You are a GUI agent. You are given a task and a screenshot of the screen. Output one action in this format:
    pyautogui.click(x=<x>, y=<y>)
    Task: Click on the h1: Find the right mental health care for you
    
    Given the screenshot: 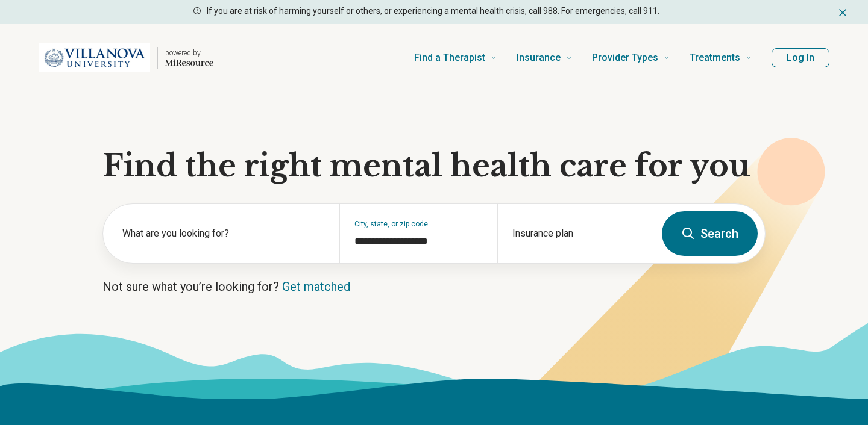 What is the action you would take?
    pyautogui.click(x=434, y=167)
    